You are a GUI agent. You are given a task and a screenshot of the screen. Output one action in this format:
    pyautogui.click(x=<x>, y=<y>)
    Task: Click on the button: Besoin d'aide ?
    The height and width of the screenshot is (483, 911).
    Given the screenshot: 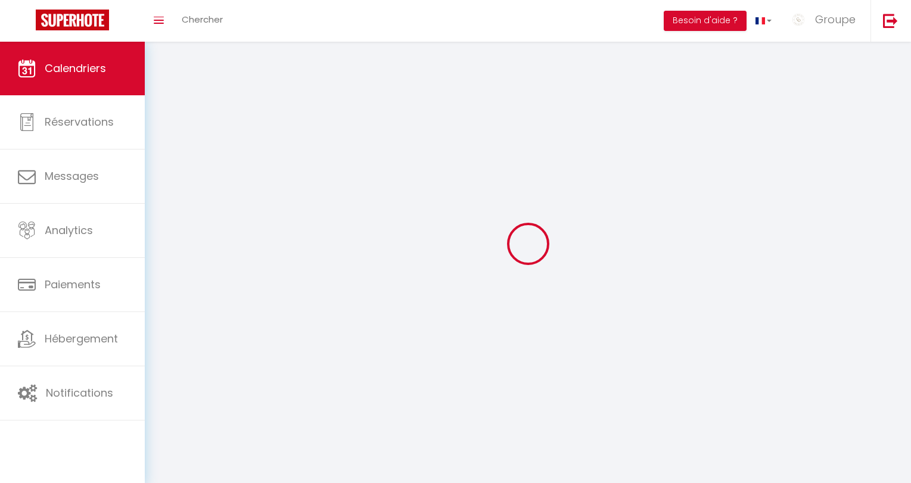 What is the action you would take?
    pyautogui.click(x=705, y=21)
    